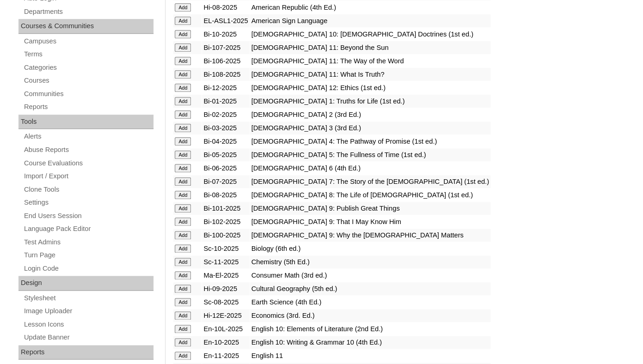 The width and height of the screenshot is (643, 364). I want to click on a: Departments, so click(88, 12).